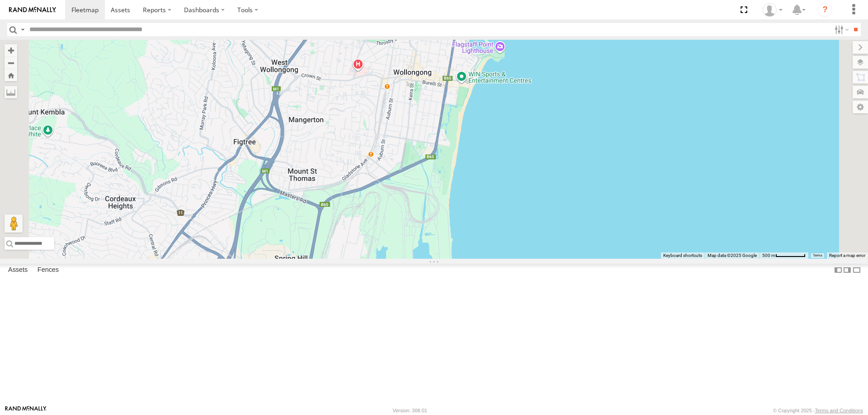 This screenshot has width=868, height=415. What do you see at coordinates (13, 224) in the screenshot?
I see `button: Drag Pegman onto the map to open Street View` at bounding box center [13, 224].